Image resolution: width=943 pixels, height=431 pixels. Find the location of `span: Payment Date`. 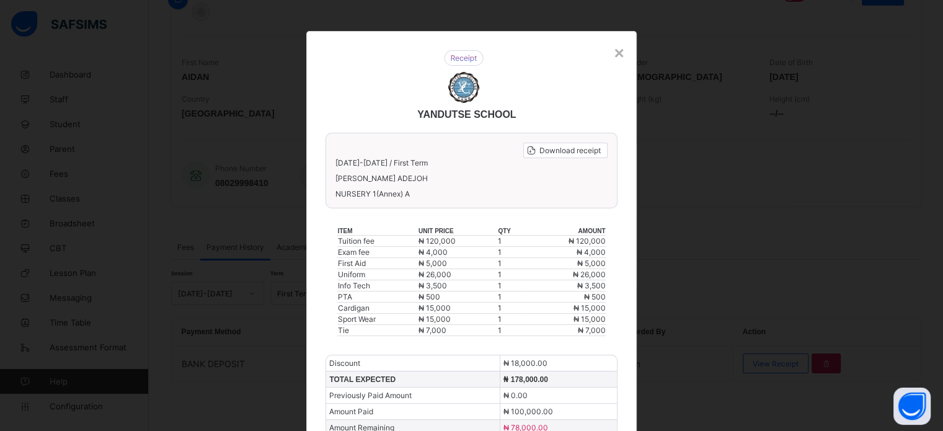

span: Payment Date is located at coordinates (47, 409).